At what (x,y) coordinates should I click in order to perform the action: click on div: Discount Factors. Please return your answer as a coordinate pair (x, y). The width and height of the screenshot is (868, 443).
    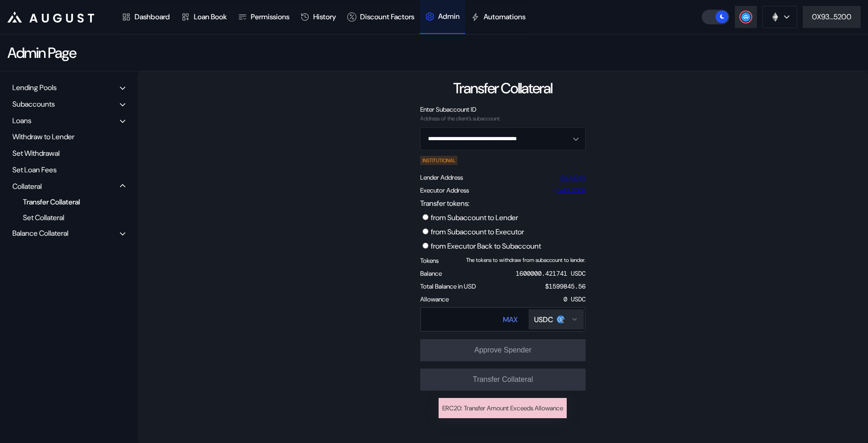
    Looking at the image, I should click on (387, 16).